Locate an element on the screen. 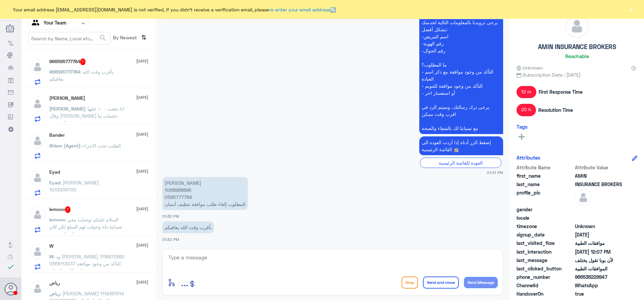 The width and height of the screenshot is (644, 300). span: الموافقات الطبية is located at coordinates (599, 268).